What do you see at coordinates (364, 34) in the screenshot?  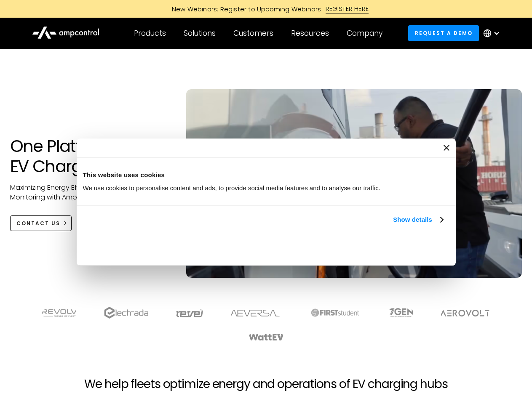 I see `div: Company` at bounding box center [364, 34].